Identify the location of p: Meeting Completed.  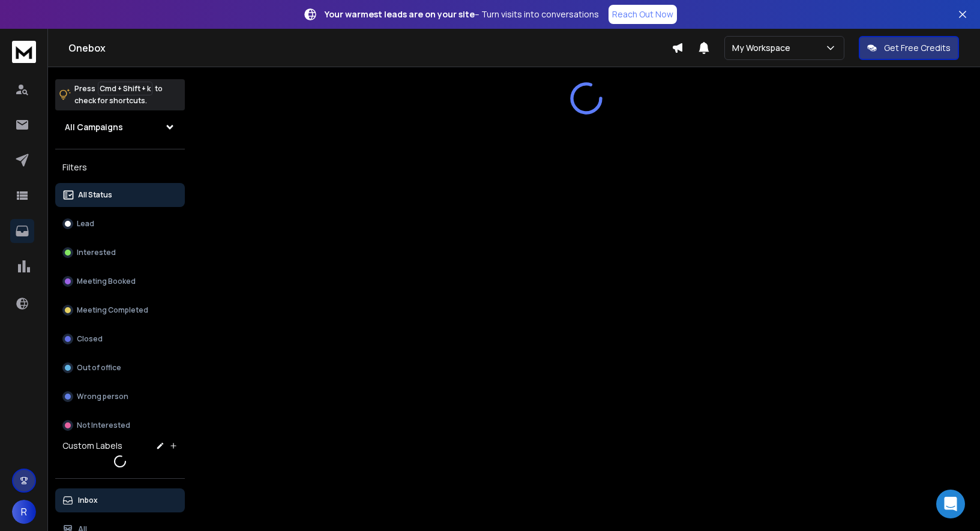
(113, 311).